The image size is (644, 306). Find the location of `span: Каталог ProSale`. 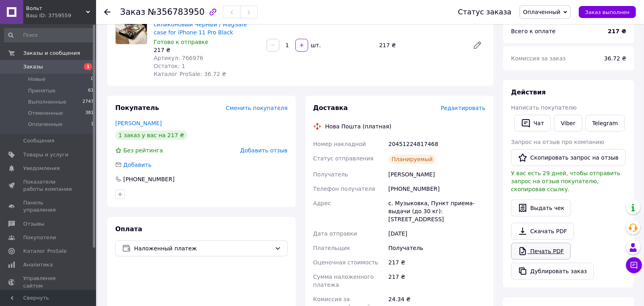

span: Каталог ProSale is located at coordinates (45, 251).